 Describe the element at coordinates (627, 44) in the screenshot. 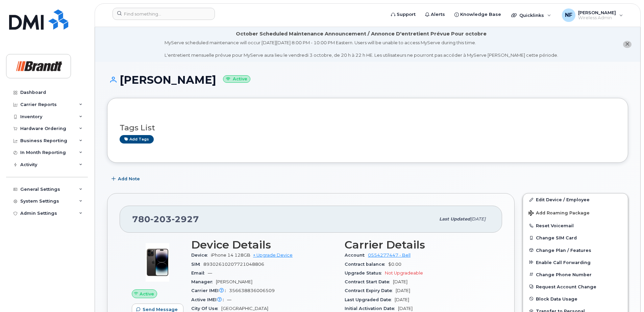

I see `button: close notification` at that location.